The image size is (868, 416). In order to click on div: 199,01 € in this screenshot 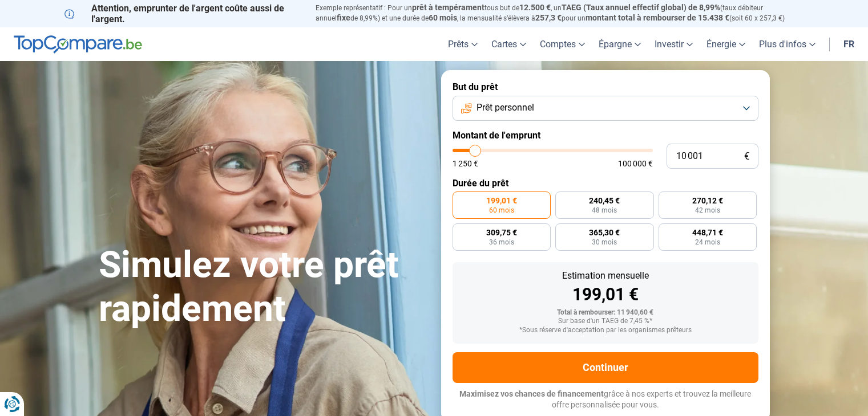, I will do `click(605, 295)`.